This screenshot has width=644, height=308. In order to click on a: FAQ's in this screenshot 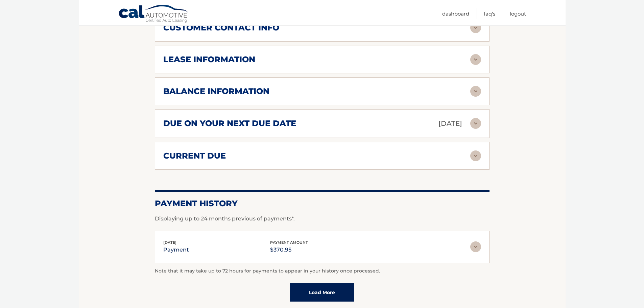, I will do `click(490, 14)`.